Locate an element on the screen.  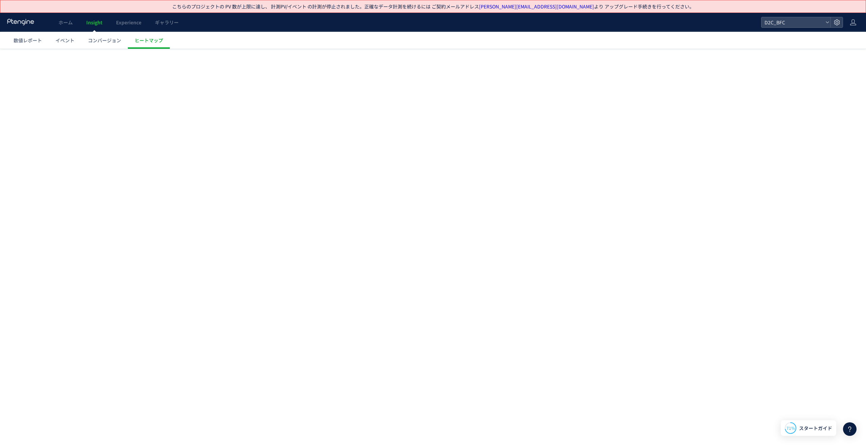
span: ギャラリー is located at coordinates (167, 22).